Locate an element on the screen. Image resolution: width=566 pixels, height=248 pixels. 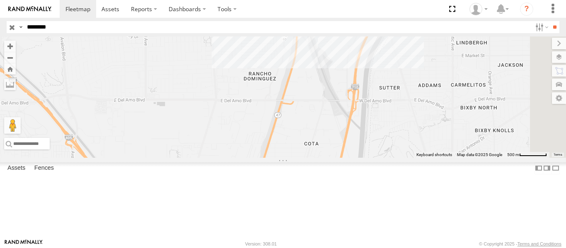
div: Version: 308.01 is located at coordinates (261, 244).